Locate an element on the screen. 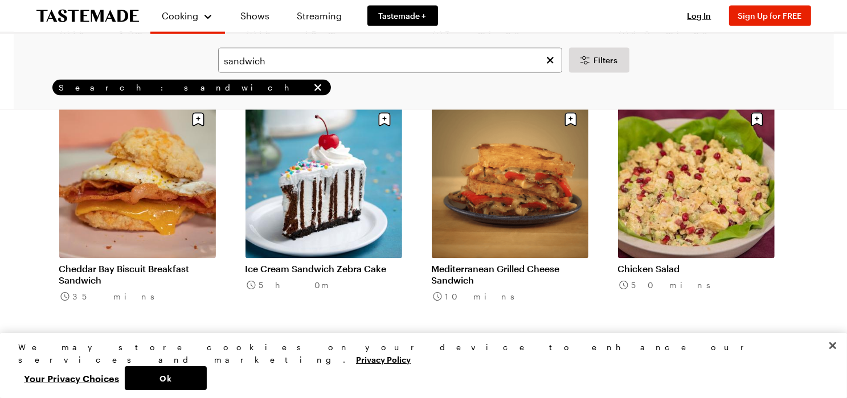  a: Mediterranean Grilled Cheese Sandwich is located at coordinates (510, 275).